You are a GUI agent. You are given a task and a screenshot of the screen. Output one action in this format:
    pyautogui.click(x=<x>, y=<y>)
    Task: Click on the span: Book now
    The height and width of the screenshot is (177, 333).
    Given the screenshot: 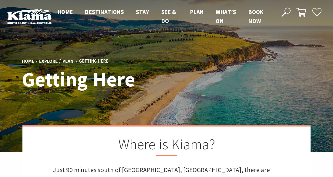 What is the action you would take?
    pyautogui.click(x=256, y=16)
    